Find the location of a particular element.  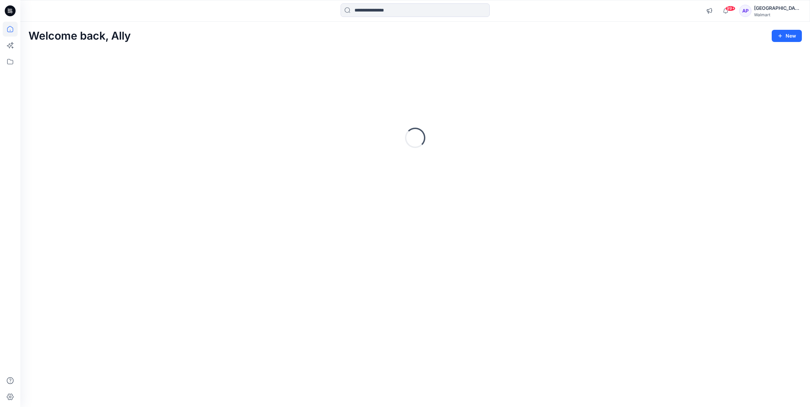

div: AP is located at coordinates (745, 11).